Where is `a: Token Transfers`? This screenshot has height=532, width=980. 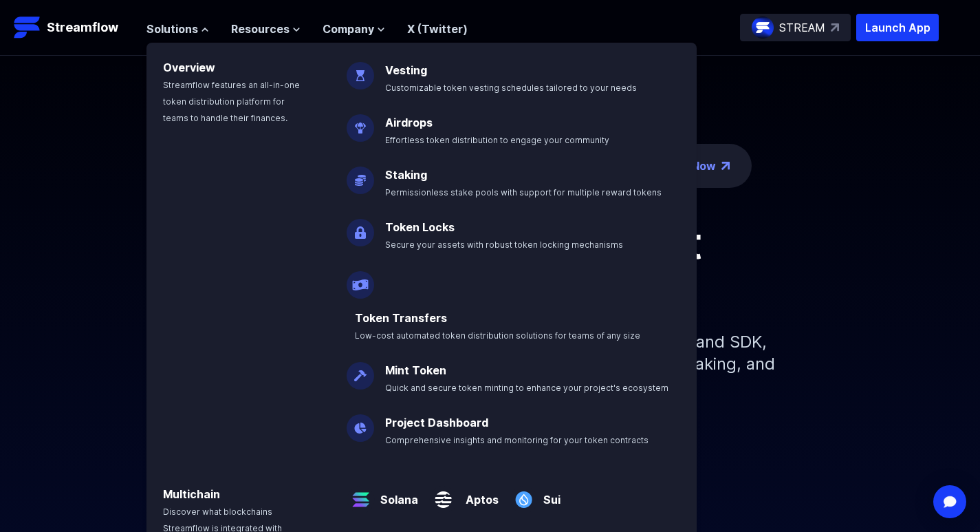 a: Token Transfers is located at coordinates (401, 318).